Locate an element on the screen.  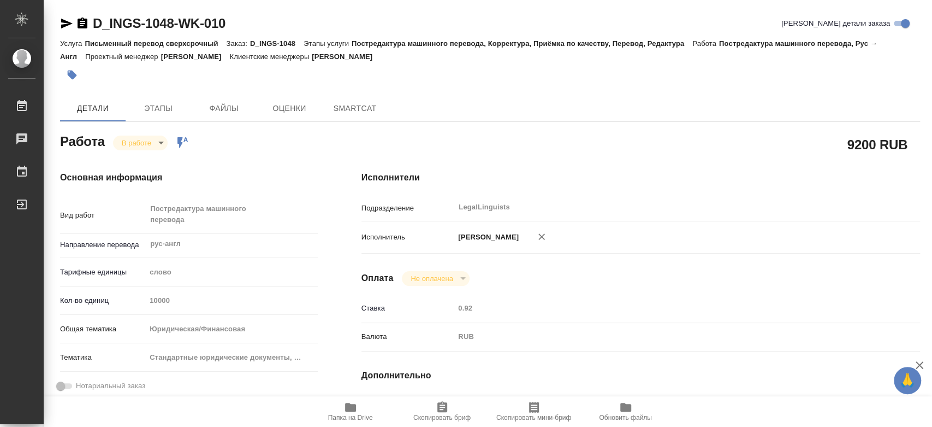
span: Нотариальный заказ is located at coordinates (110, 386).